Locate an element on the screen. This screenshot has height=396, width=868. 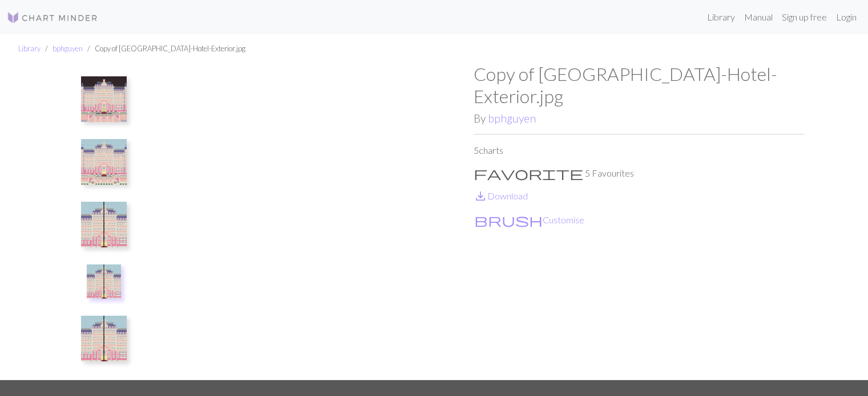
i: Download is located at coordinates (481, 196).